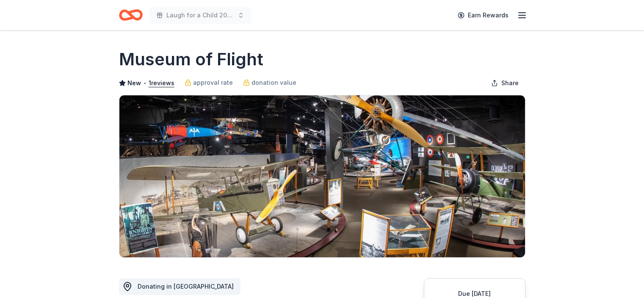  I want to click on img: Image for Museum of Flight, so click(322, 176).